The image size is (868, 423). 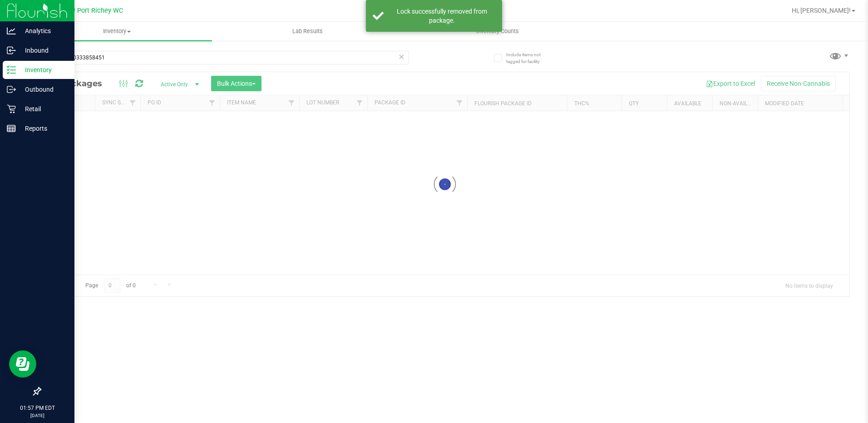 What do you see at coordinates (43, 70) in the screenshot?
I see `p: Inventory` at bounding box center [43, 70].